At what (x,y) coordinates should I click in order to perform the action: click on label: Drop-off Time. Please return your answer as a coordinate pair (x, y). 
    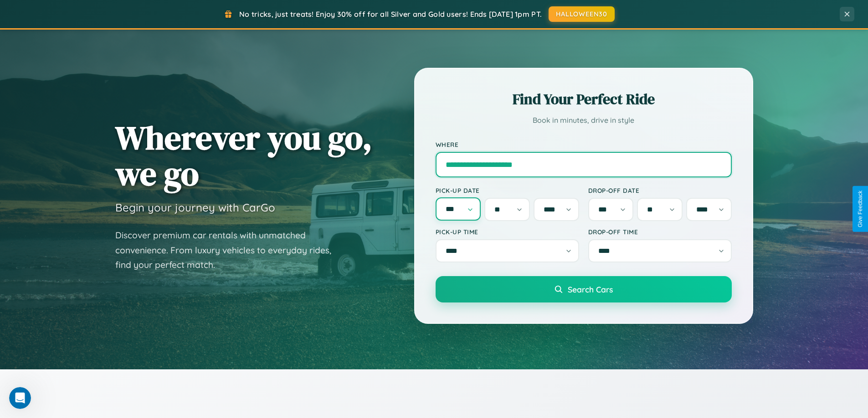
    Looking at the image, I should click on (660, 231).